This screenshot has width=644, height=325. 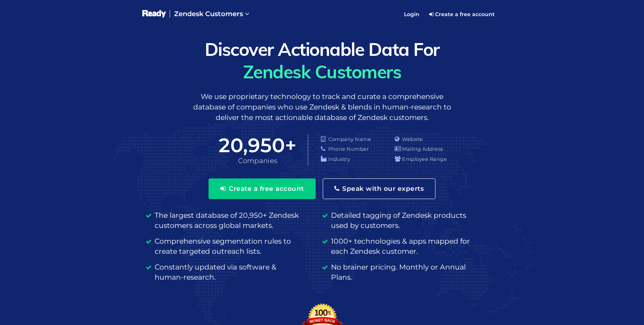 I want to click on span: Companies, so click(x=258, y=161).